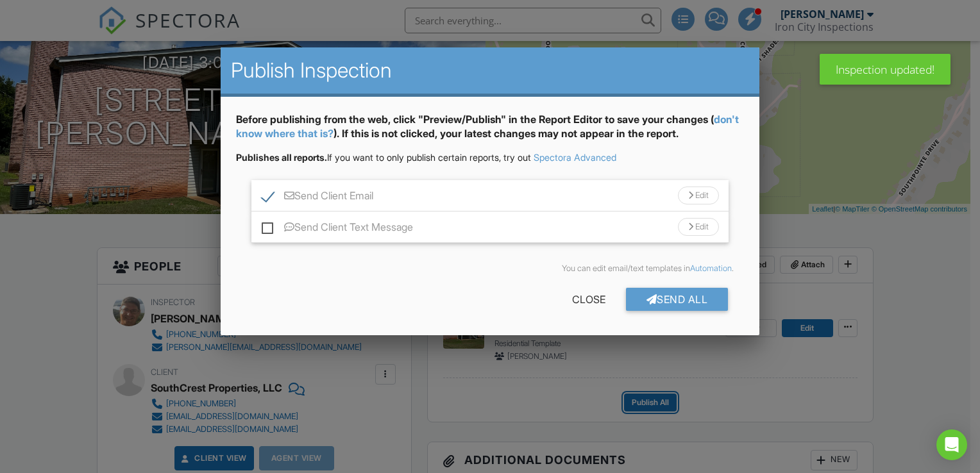 This screenshot has height=473, width=980. Describe the element at coordinates (338, 229) in the screenshot. I see `label: Send Client Text Message` at that location.